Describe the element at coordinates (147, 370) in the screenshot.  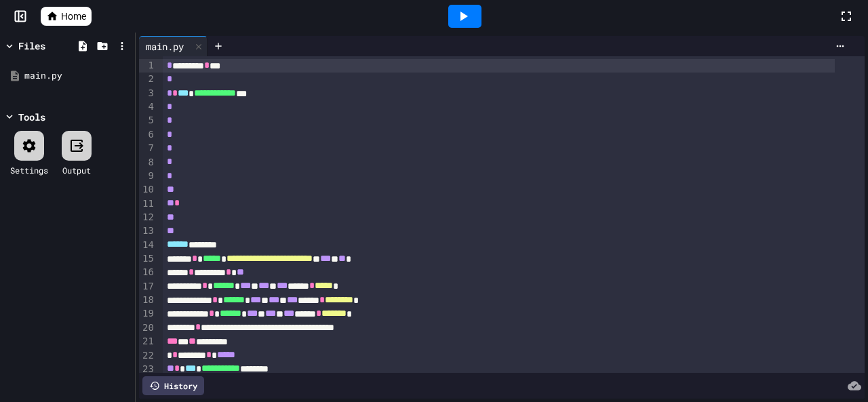
I see `div: 23` at that location.